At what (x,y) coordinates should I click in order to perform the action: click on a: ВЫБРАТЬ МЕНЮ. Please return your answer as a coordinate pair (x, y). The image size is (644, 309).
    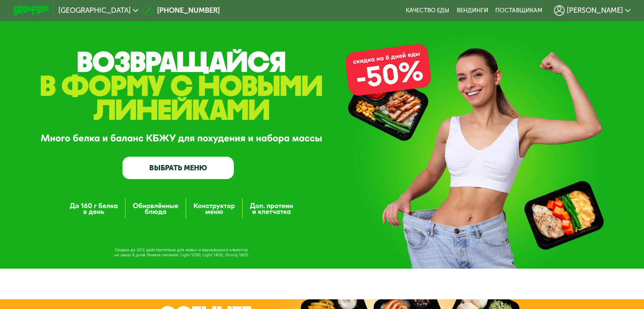
    Looking at the image, I should click on (179, 168).